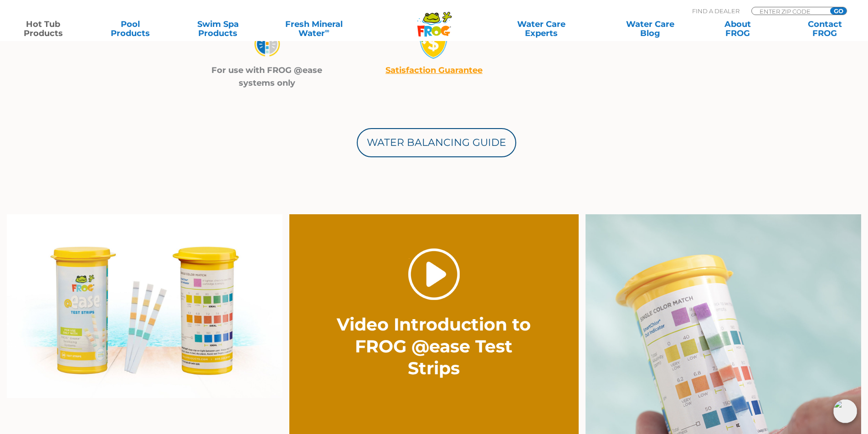  What do you see at coordinates (845, 411) in the screenshot?
I see `img: openIcon` at bounding box center [845, 411].